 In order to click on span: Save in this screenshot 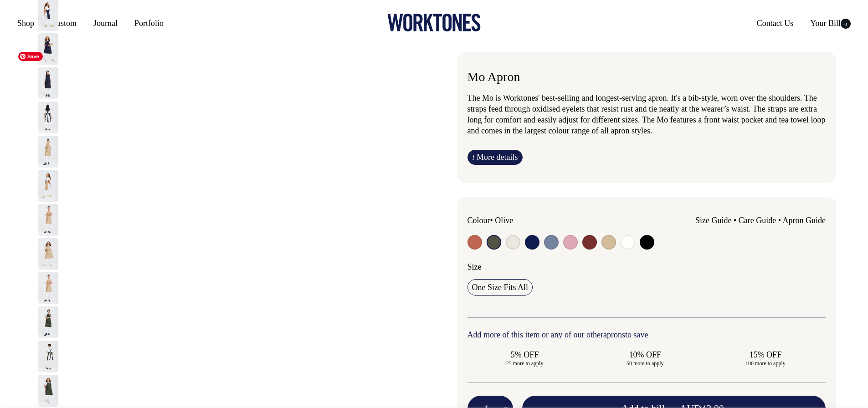, I will do `click(30, 56)`.